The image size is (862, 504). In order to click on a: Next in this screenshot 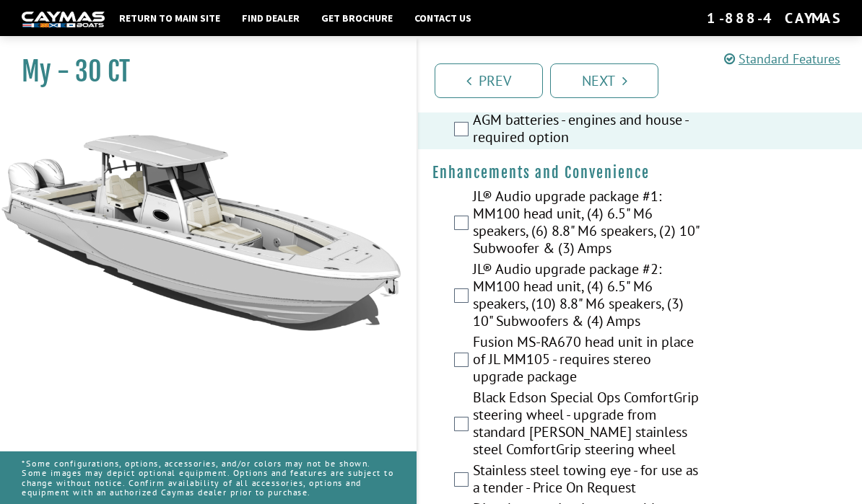, I will do `click(604, 80)`.